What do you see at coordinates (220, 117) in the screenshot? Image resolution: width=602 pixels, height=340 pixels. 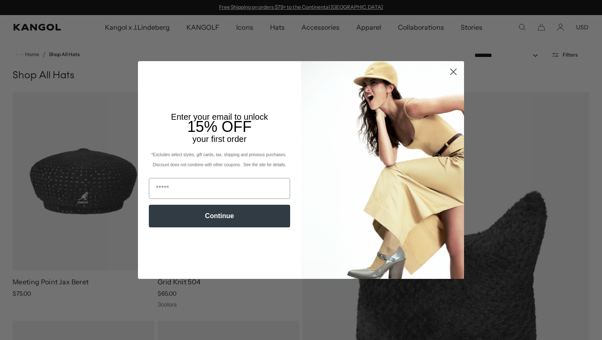 I see `span: Enter your email to unlock` at bounding box center [220, 117].